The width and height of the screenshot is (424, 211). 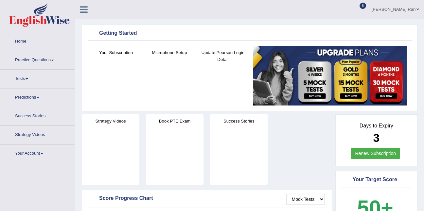 I want to click on b: 3, so click(x=376, y=137).